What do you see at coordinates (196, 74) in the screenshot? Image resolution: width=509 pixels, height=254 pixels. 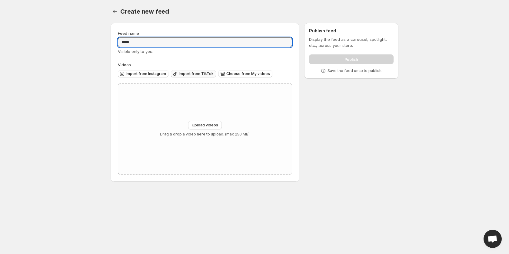 I see `span: Import from TikTok` at bounding box center [196, 74].